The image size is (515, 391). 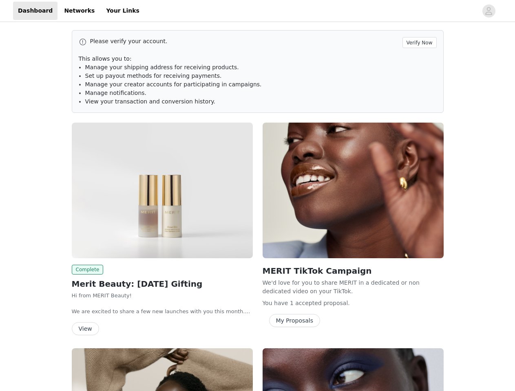 What do you see at coordinates (35, 11) in the screenshot?
I see `a: Dashboard` at bounding box center [35, 11].